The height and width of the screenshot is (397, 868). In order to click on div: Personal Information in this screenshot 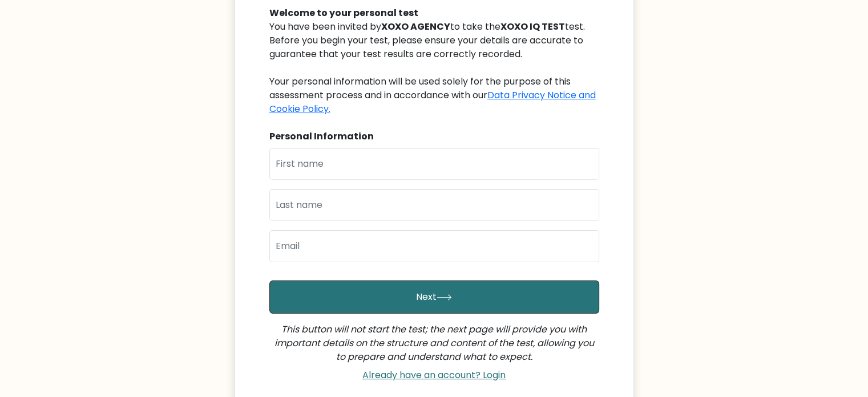, I will do `click(434, 137)`.